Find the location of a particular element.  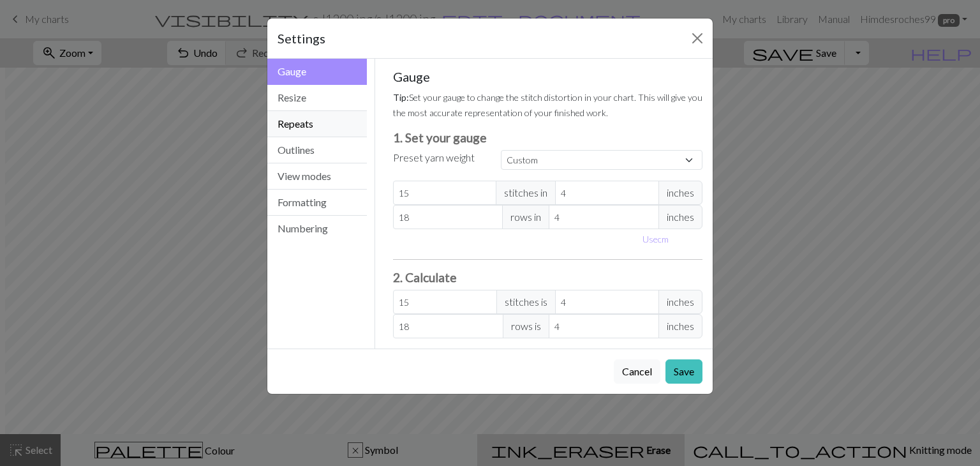

button: Close is located at coordinates (697, 38).